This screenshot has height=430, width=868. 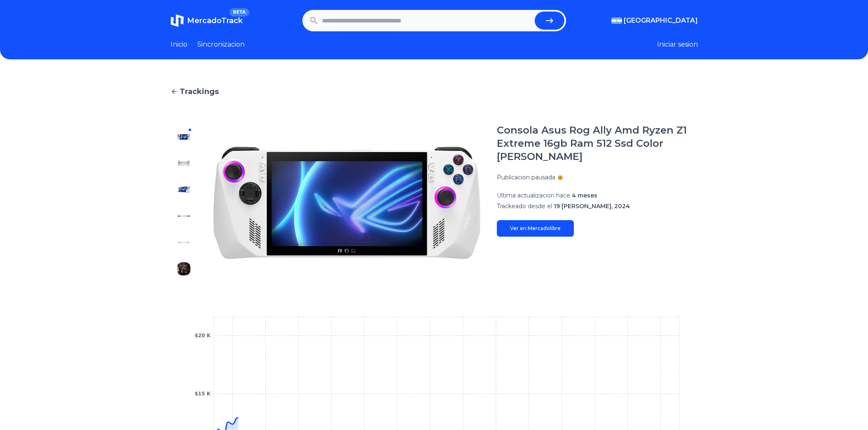 I want to click on a: Ver en Mercadolibre, so click(x=536, y=228).